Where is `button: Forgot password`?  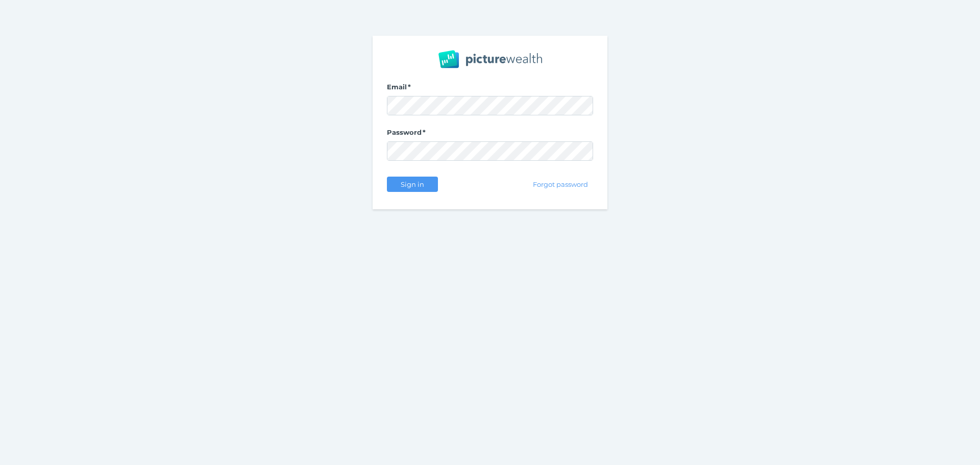
button: Forgot password is located at coordinates (561, 184).